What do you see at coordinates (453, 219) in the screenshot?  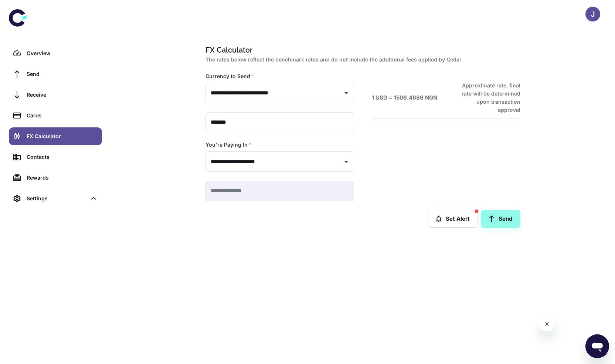 I see `button: Set Alert` at bounding box center [453, 219].